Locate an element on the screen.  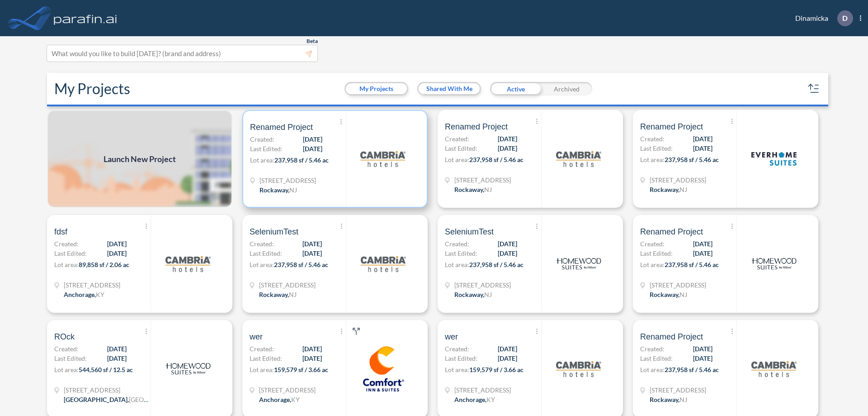
p: D is located at coordinates (844, 18).